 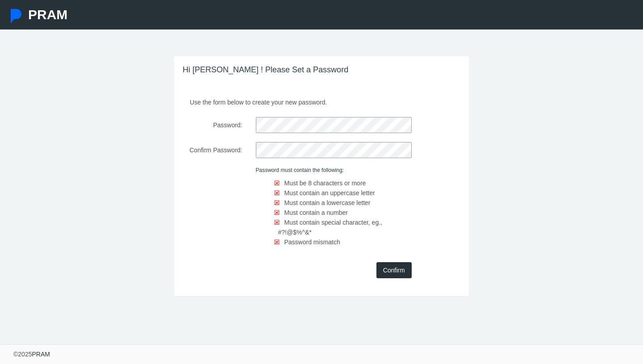 What do you see at coordinates (334, 170) in the screenshot?
I see `h6: Password must contain the following:` at bounding box center [334, 170].